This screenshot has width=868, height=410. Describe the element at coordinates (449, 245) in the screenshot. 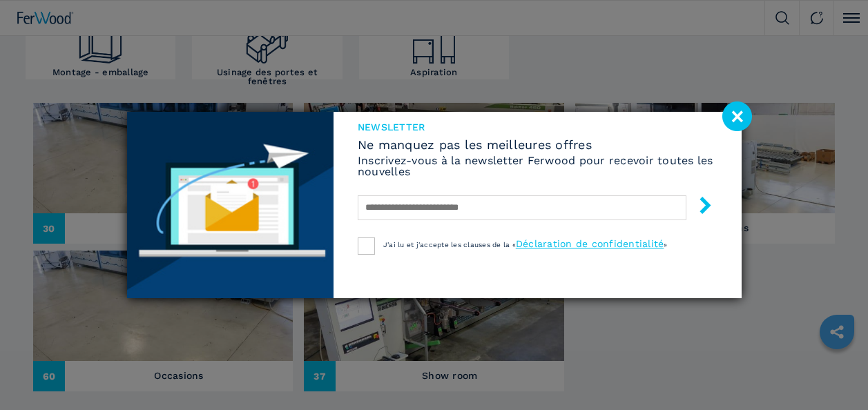

I see `span: J'ai lu et j'accepte les clauses de la «` at that location.